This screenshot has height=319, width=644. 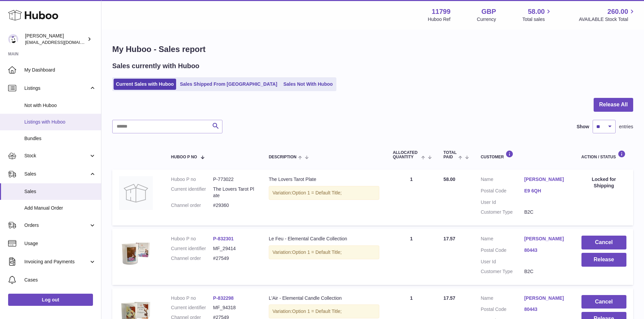 I want to click on span: Total paid, so click(x=450, y=155).